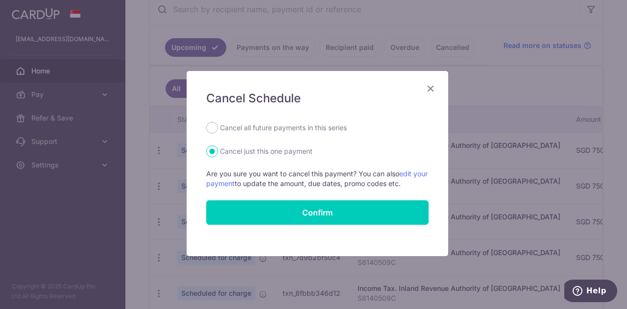 This screenshot has height=309, width=627. Describe the element at coordinates (32, 11) in the screenshot. I see `span: Help` at that location.